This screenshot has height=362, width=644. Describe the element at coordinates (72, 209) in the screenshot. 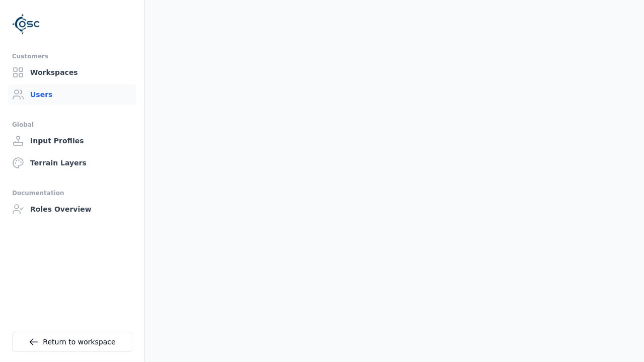

I see `a: Roles Overview` at that location.